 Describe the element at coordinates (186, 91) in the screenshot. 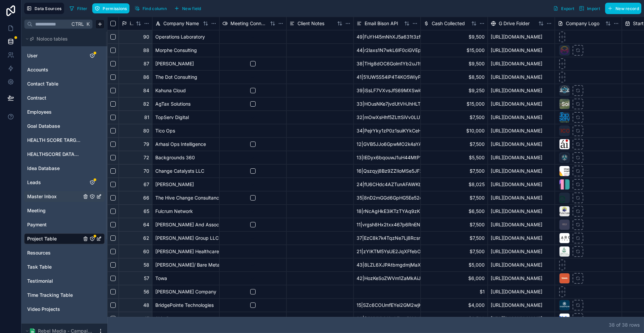

I see `div: Kahuna Cloud` at that location.